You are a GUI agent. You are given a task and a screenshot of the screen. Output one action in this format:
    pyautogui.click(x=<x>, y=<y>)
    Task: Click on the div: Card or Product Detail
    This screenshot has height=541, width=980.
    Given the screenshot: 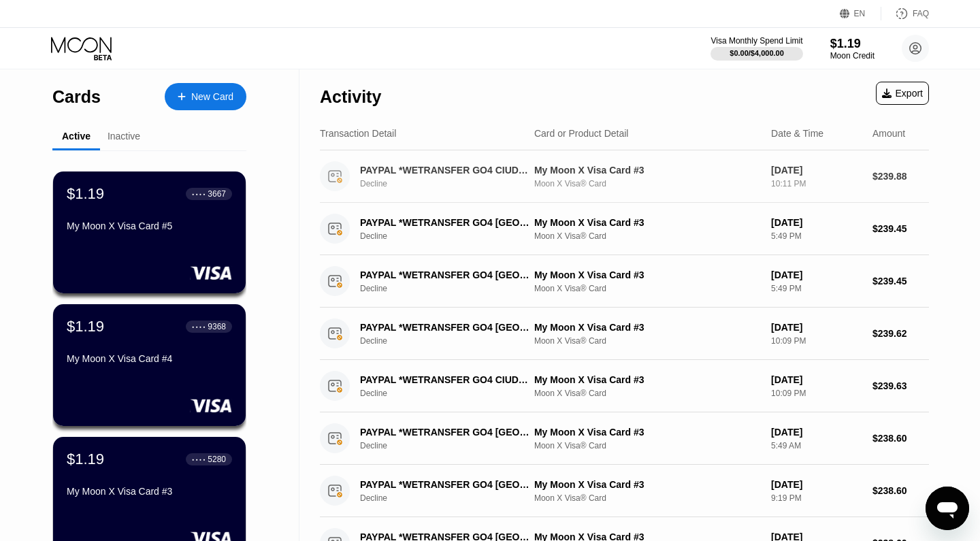 What is the action you would take?
    pyautogui.click(x=581, y=134)
    